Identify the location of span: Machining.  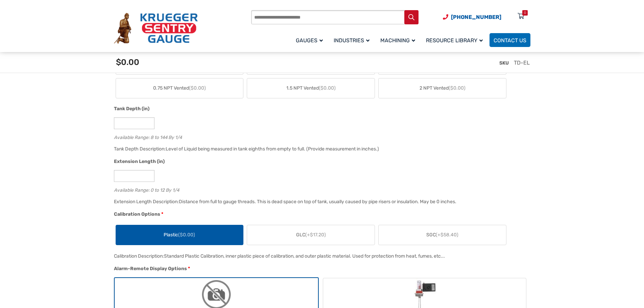
(398, 40).